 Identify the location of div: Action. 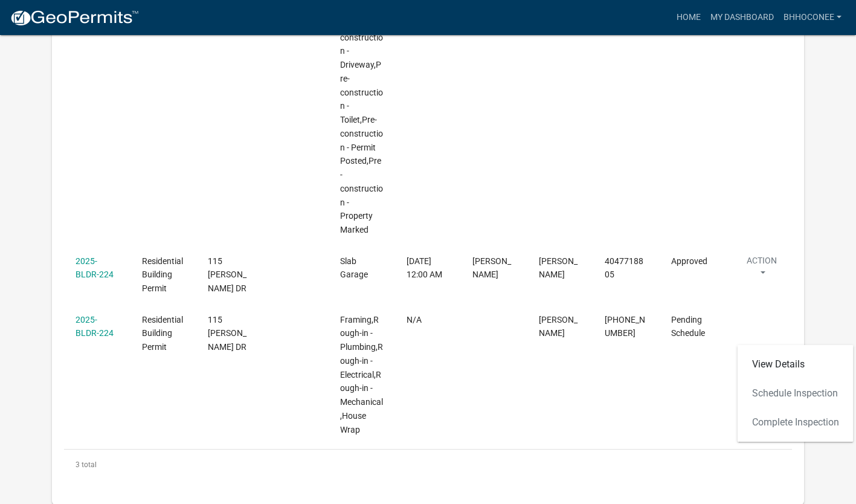
(796, 393).